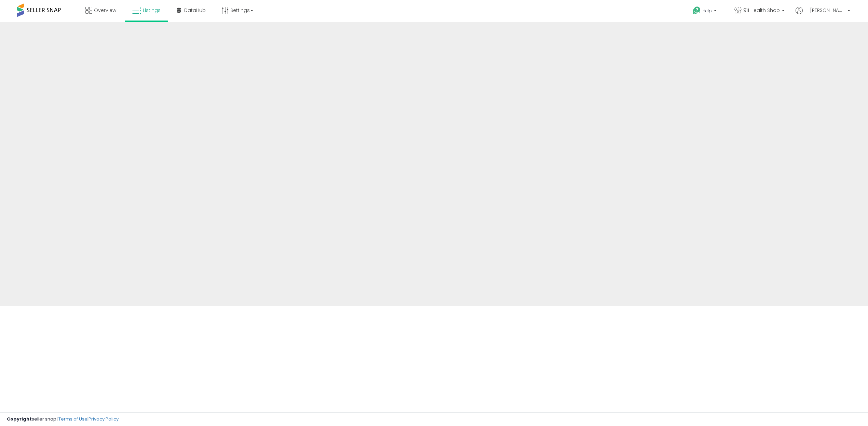  I want to click on span: Overview, so click(105, 10).